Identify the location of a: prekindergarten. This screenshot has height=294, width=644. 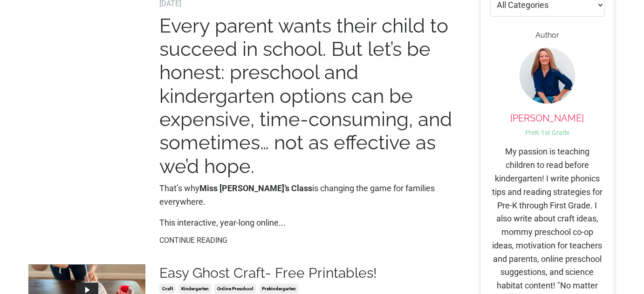
(279, 289).